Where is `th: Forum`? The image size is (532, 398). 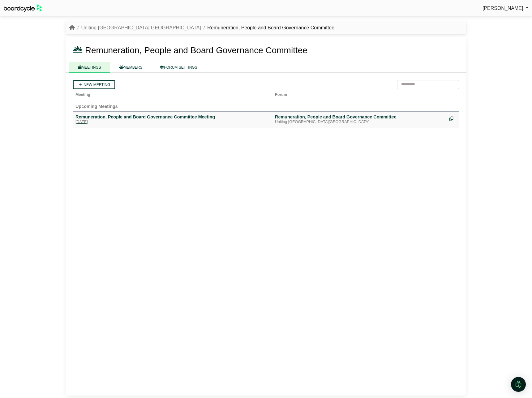 th: Forum is located at coordinates (360, 93).